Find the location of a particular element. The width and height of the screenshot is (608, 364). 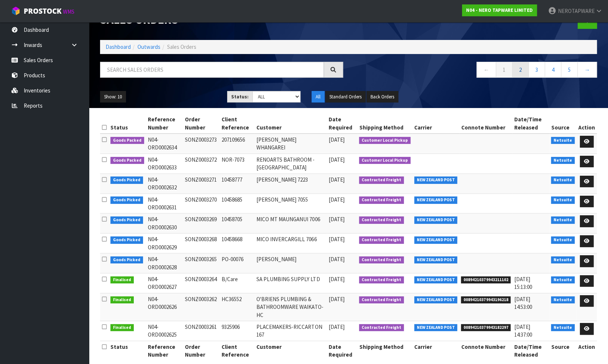

button: Standard Orders is located at coordinates (345, 97).